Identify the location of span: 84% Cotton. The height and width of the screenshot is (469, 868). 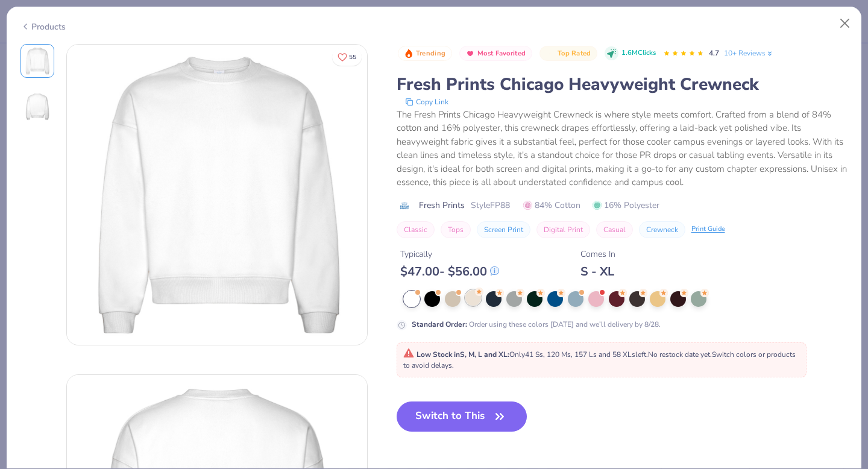
(551, 205).